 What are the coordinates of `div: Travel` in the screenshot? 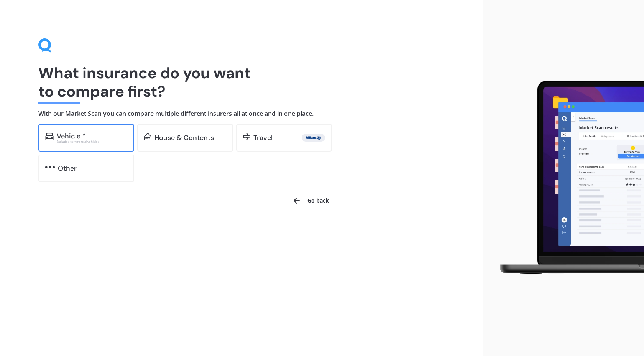 It's located at (263, 137).